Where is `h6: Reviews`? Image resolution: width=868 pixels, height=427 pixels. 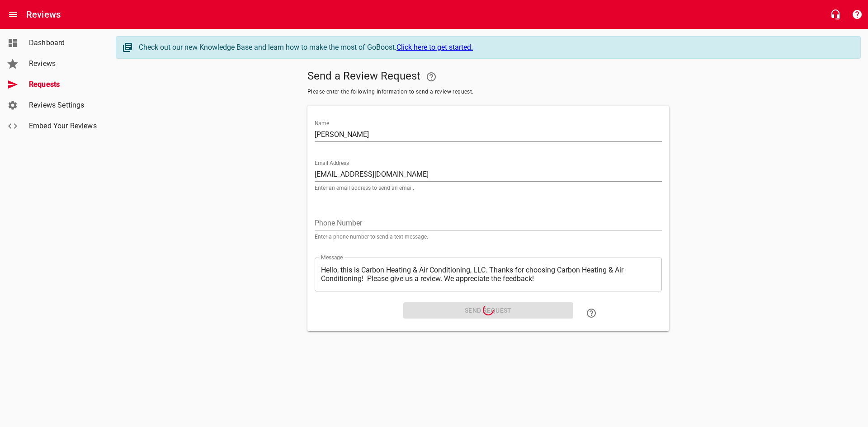 h6: Reviews is located at coordinates (43, 15).